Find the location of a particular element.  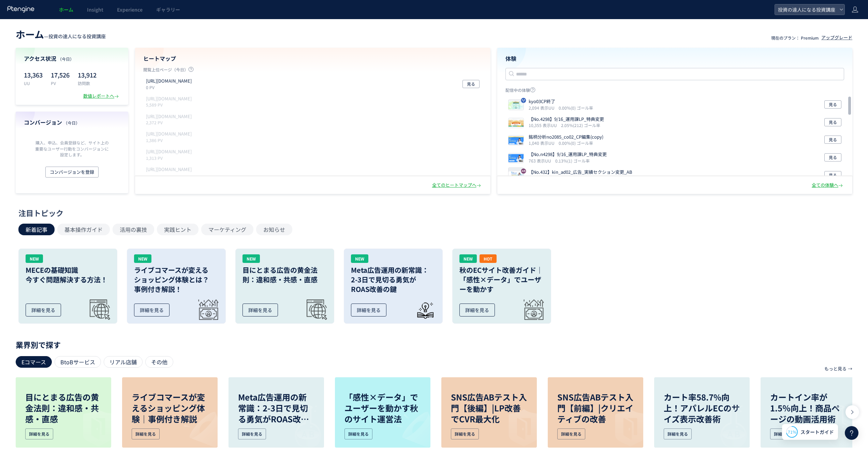

div: 全てのヒートマップへ is located at coordinates (457, 185).